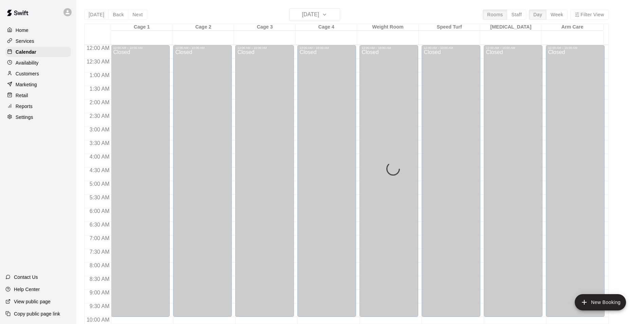 This screenshot has width=644, height=324. Describe the element at coordinates (38, 52) in the screenshot. I see `a: Calendar` at that location.